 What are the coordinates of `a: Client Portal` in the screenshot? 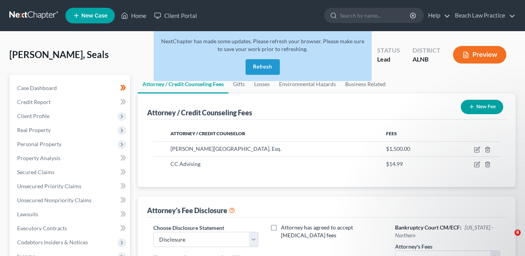 It's located at (176, 16).